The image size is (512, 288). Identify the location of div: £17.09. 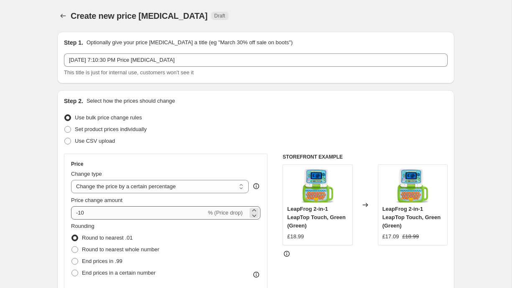
(391, 237).